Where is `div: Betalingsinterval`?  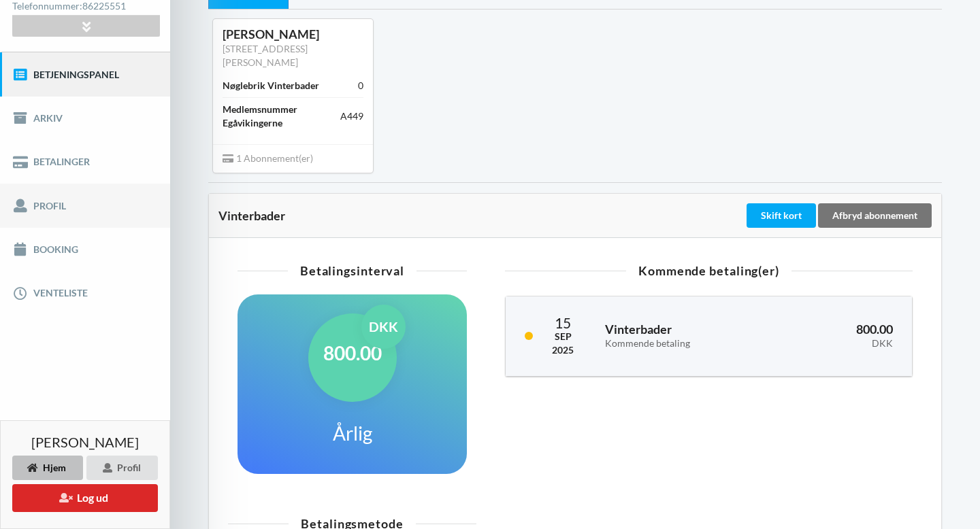
div: Betalingsinterval is located at coordinates (352, 271).